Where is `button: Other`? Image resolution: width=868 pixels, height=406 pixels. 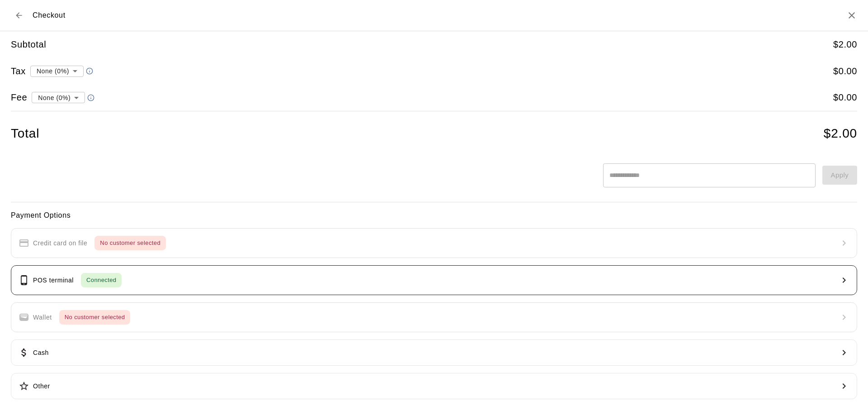 button: Other is located at coordinates (434, 386).